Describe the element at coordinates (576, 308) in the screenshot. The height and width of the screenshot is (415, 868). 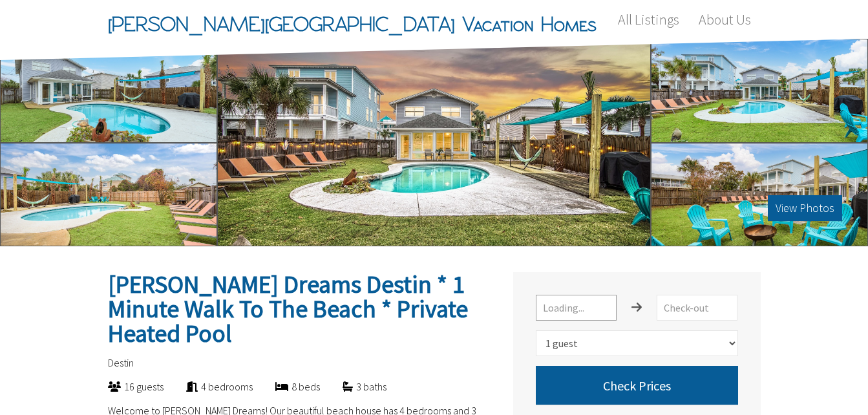
I see `input: Loading...` at that location.